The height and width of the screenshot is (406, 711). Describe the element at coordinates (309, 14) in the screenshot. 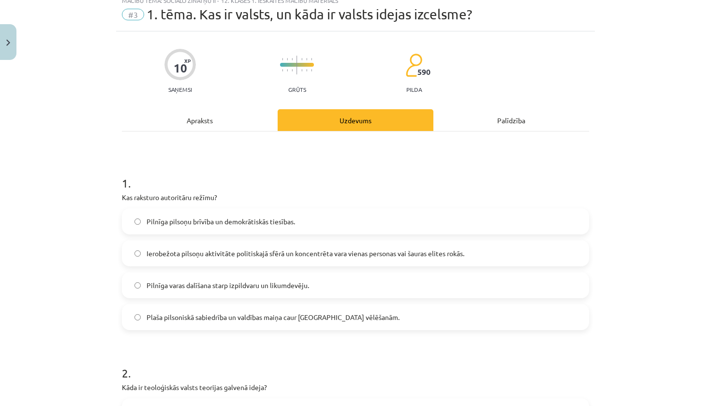

I see `span: 1. tēma. Kas ir valsts, un kāda ir valsts idejas izcelsme?` at that location.